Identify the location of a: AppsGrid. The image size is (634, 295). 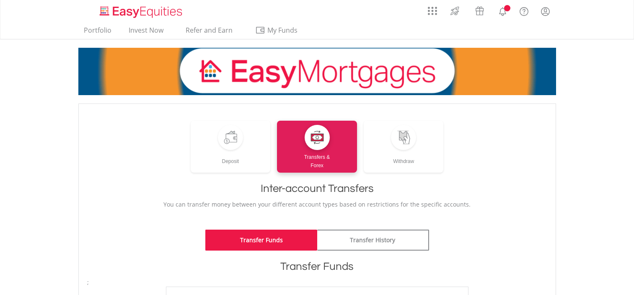
(433, 9).